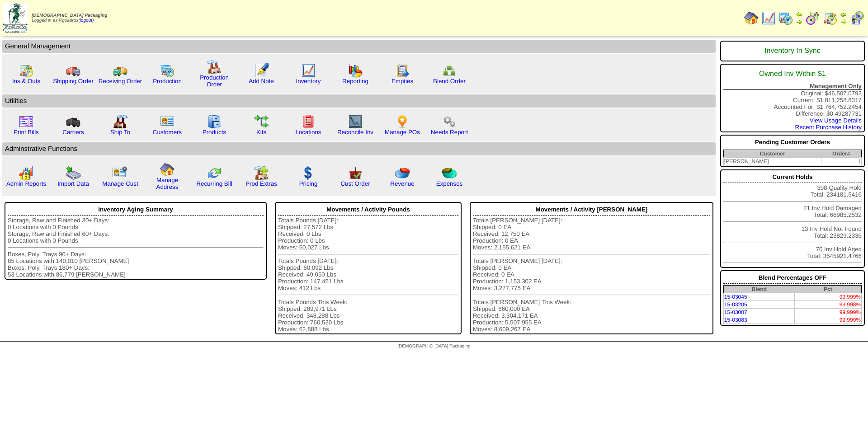  Describe the element at coordinates (359, 149) in the screenshot. I see `td: Adminstrative Functions` at that location.